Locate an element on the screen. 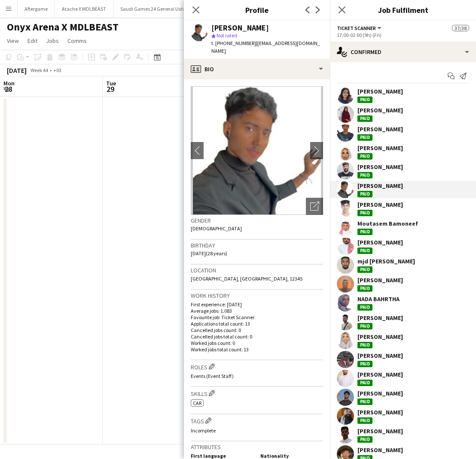  h3: Roles is located at coordinates (257, 366).